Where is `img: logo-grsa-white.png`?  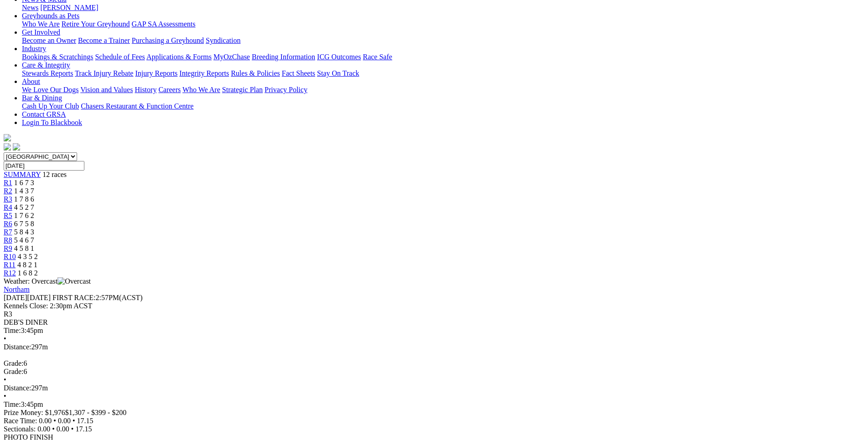 img: logo-grsa-white.png is located at coordinates (7, 138).